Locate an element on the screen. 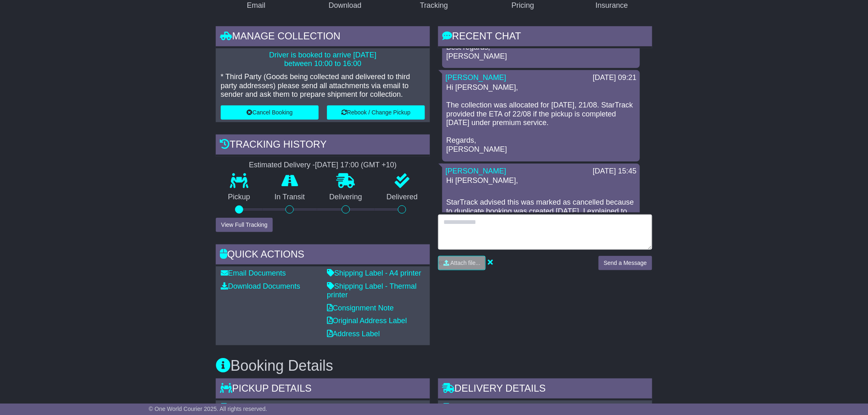  span: © One World Courier 2025. All rights reserved. is located at coordinates (208, 409).